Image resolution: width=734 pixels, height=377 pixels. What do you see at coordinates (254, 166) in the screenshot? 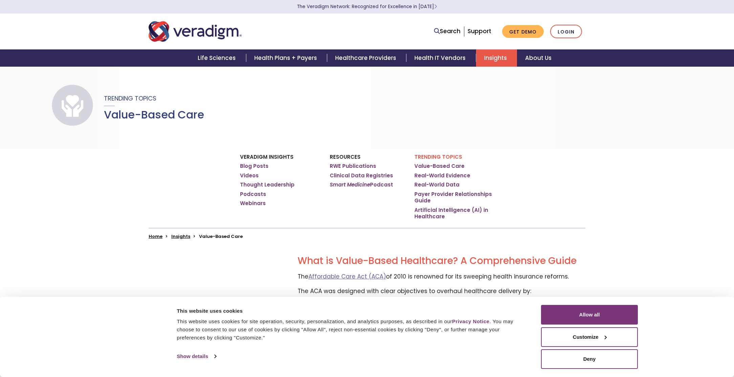
I see `a: Blog Posts` at bounding box center [254, 166].